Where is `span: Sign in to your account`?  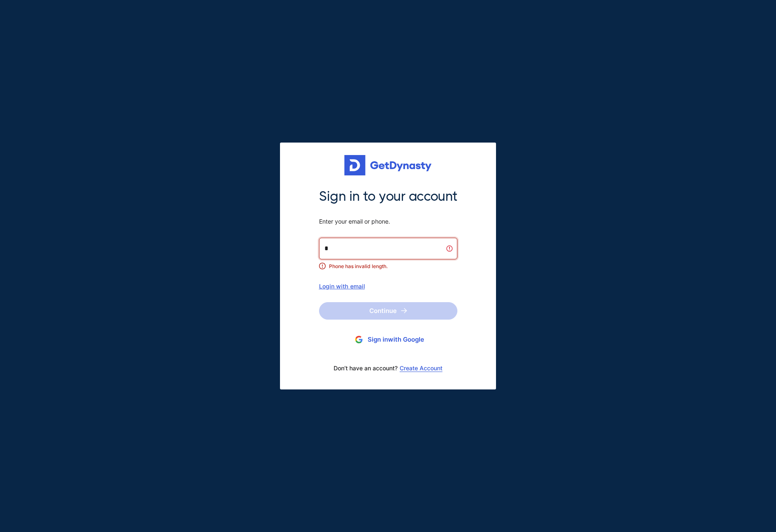
span: Sign in to your account is located at coordinates (388, 196).